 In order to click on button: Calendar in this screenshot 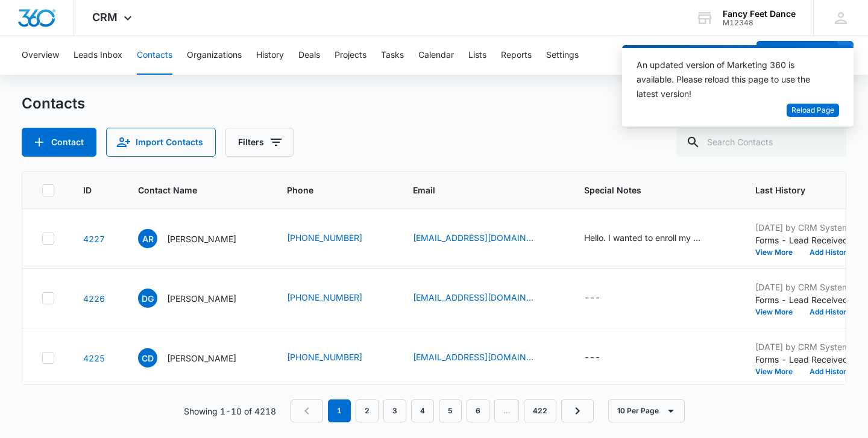, I will do `click(436, 55)`.